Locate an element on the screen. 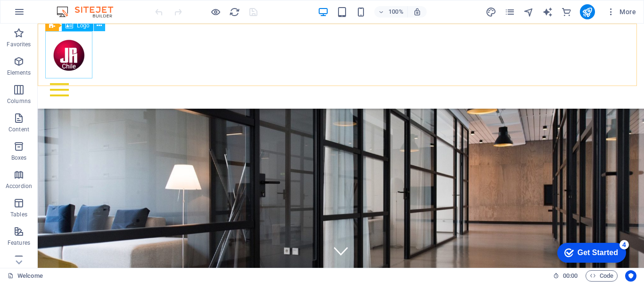 The image size is (644, 283). button: Code is located at coordinates (602, 276).